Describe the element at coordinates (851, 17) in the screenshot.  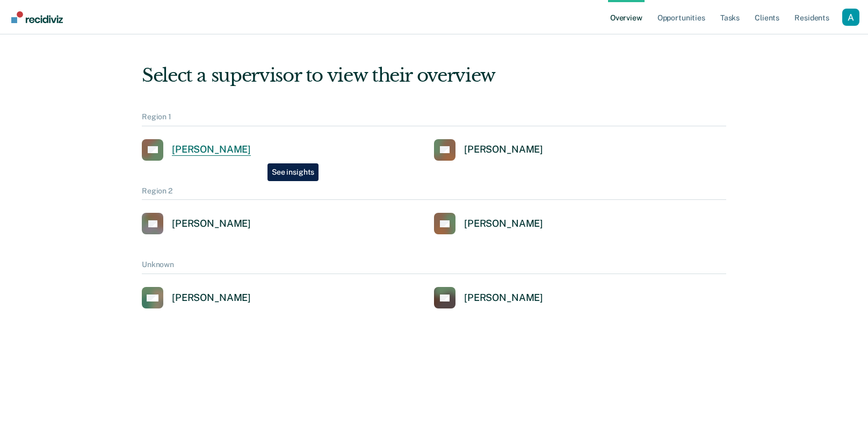
I see `button: Profile dropdown button` at that location.